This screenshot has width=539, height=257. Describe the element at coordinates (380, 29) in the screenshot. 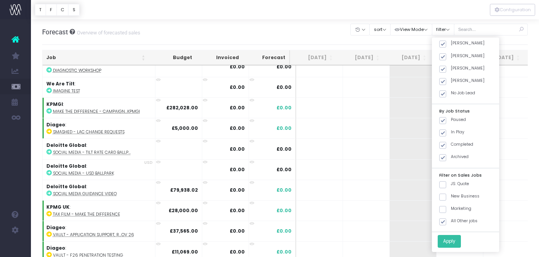

I see `button: sort` at that location.